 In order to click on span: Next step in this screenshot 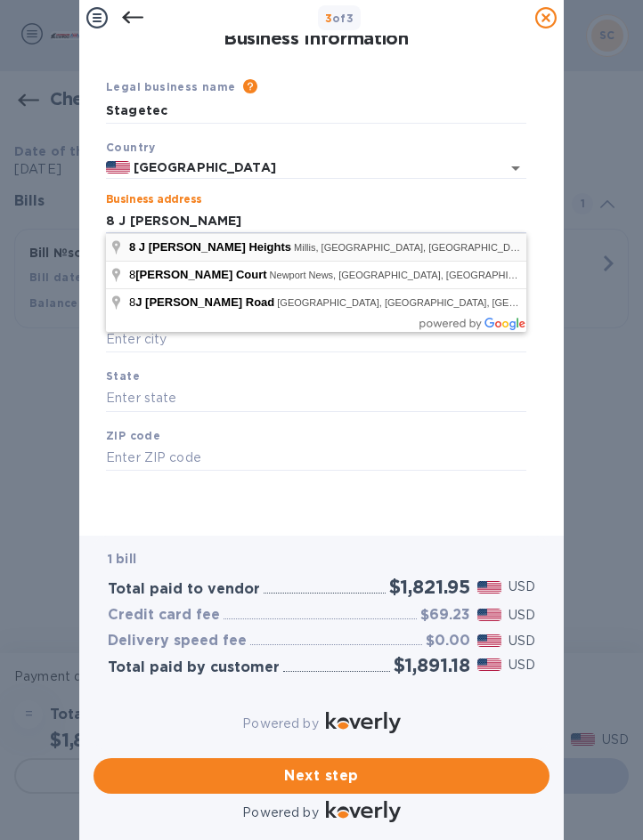, I will do `click(321, 776)`.